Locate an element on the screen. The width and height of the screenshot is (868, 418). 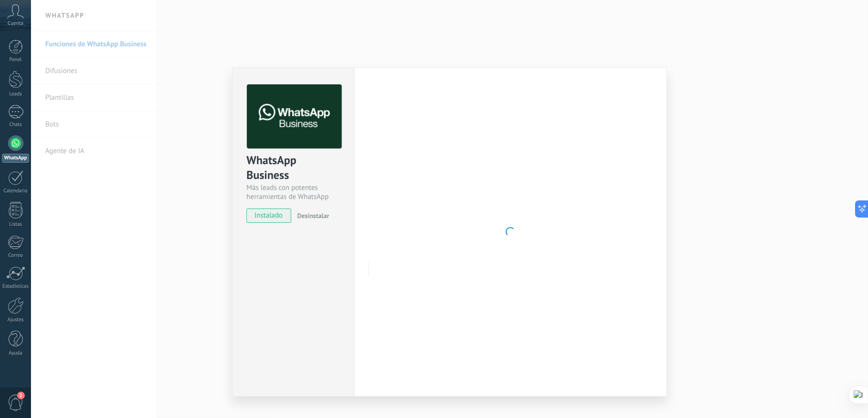
div: Panel is located at coordinates (16, 60).